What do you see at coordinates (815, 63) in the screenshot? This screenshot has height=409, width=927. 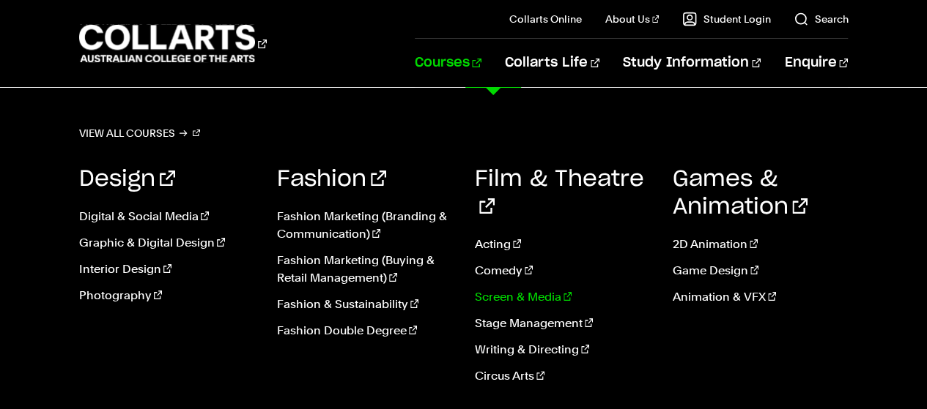 I see `a: Enquire` at bounding box center [815, 63].